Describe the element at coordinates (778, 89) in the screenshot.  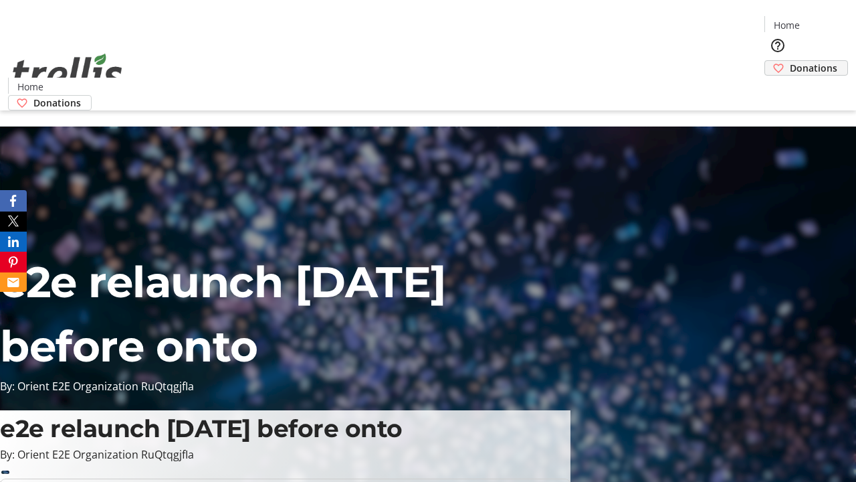
I see `button: Cart` at that location.